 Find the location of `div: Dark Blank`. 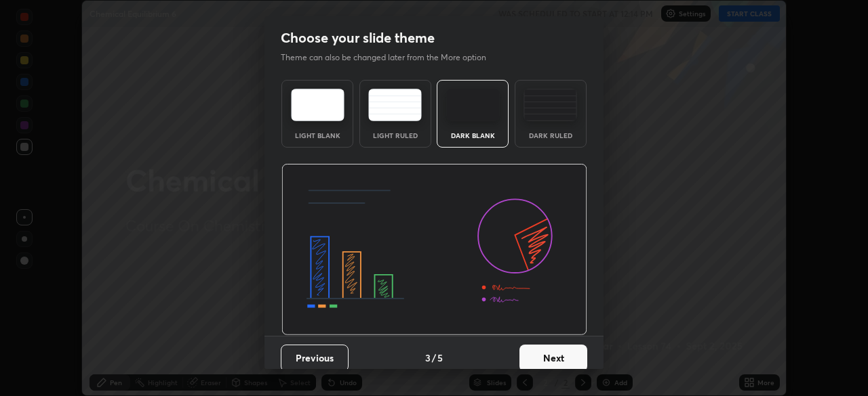

div: Dark Blank is located at coordinates (473, 136).